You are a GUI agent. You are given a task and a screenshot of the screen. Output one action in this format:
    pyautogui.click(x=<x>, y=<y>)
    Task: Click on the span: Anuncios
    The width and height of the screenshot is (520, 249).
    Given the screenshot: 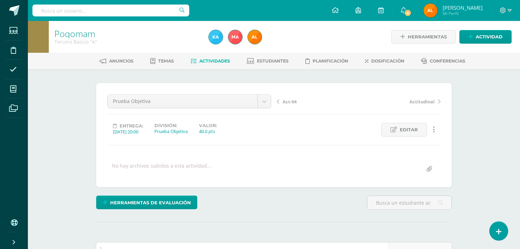 What is the action you would take?
    pyautogui.click(x=121, y=61)
    